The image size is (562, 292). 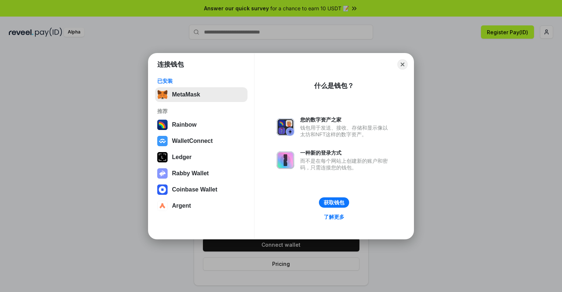 What do you see at coordinates (201, 157) in the screenshot?
I see `button: Ledger` at bounding box center [201, 157].